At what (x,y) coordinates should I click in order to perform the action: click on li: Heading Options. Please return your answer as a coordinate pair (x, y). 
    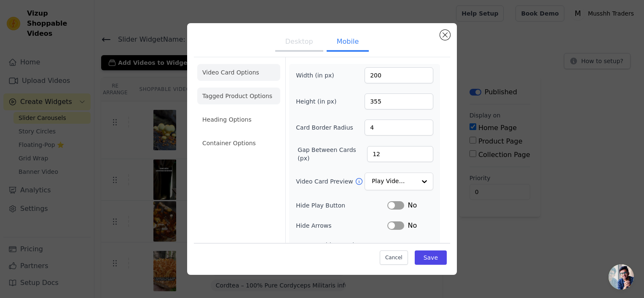
    Looking at the image, I should click on (239, 119).